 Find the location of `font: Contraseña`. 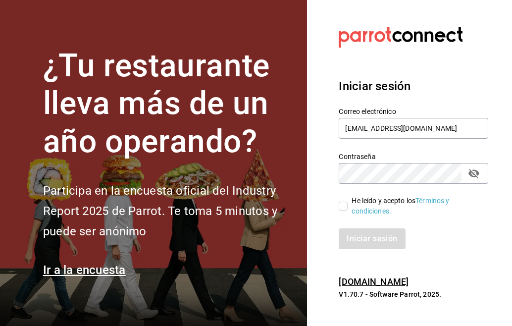

font: Contraseña is located at coordinates (357, 156).